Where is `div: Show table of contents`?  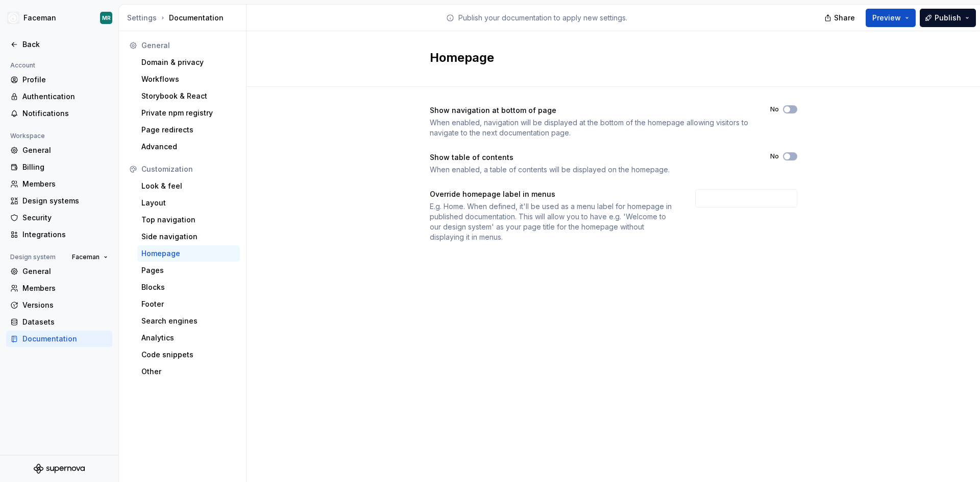
div: Show table of contents is located at coordinates (591, 157).